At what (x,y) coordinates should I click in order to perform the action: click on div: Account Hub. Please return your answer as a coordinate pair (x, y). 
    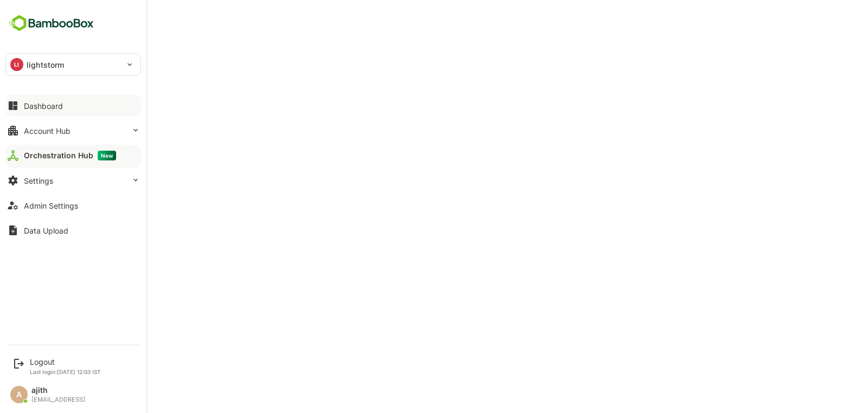
    Looking at the image, I should click on (47, 130).